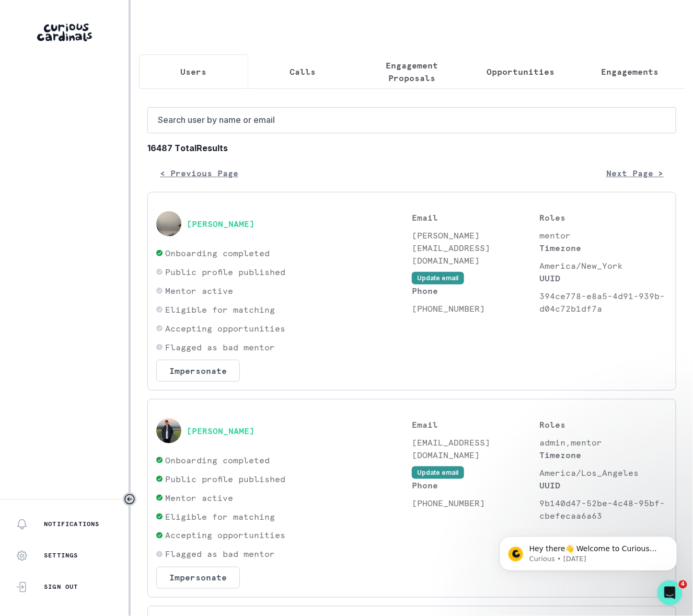 This screenshot has height=616, width=693. What do you see at coordinates (32, 40) in the screenshot?
I see `img: Profile image for Curious` at bounding box center [32, 40].